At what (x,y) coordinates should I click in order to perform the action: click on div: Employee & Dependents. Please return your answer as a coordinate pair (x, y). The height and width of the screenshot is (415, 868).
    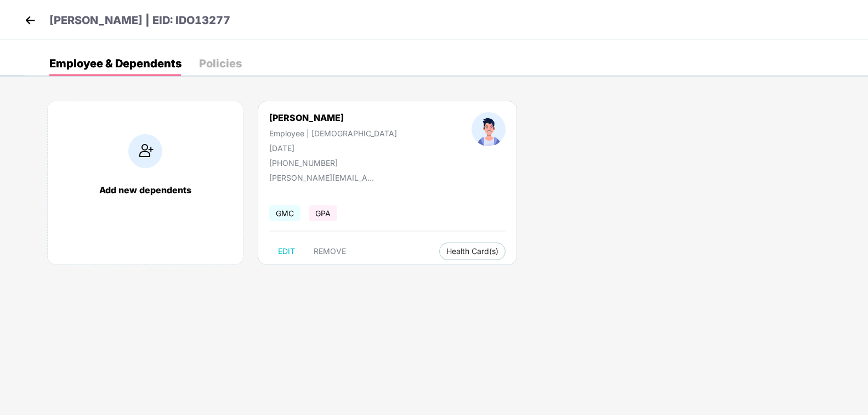
    Looking at the image, I should click on (115, 63).